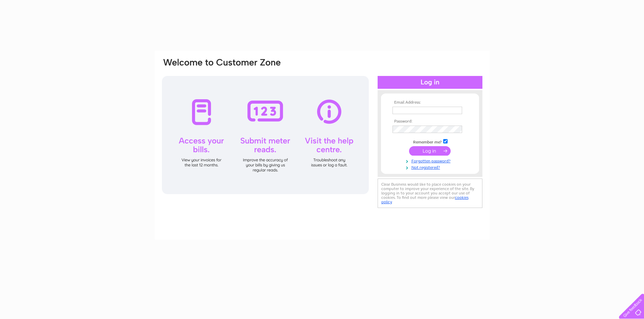 Image resolution: width=644 pixels, height=319 pixels. Describe the element at coordinates (426, 200) in the screenshot. I see `a: cookies policy` at that location.